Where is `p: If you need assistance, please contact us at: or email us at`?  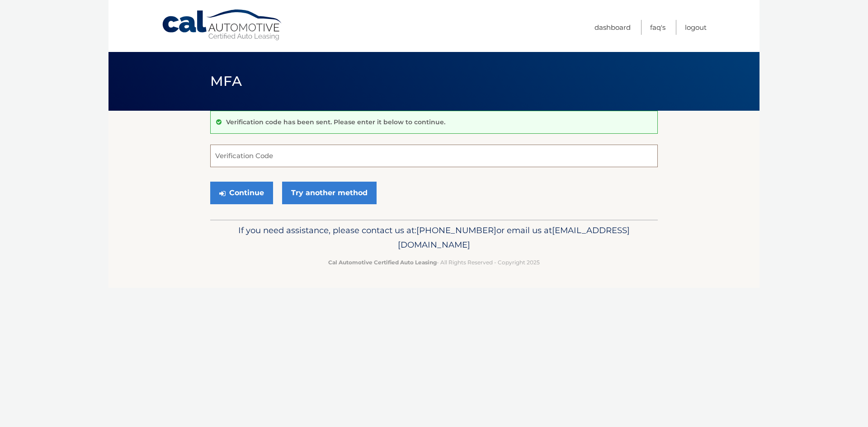 p: If you need assistance, please contact us at: or email us at is located at coordinates (434, 237).